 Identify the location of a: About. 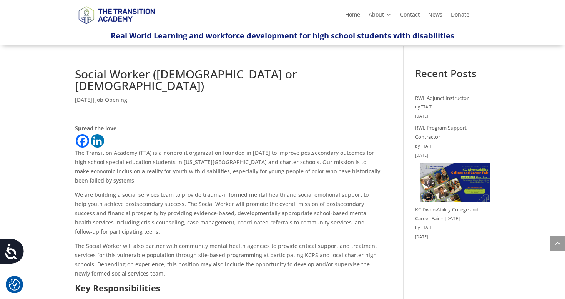
(380, 16).